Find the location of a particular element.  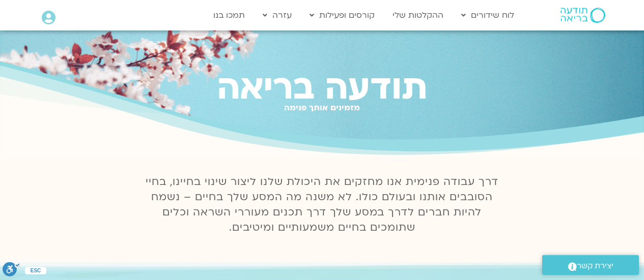

p: דרך עבודה פנימית אנו מחזקים את היכולת שלנו ליצור שינוי בחיינו, בחיי הסובבים אותנו ובעולם כולו. לא... is located at coordinates (322, 205).